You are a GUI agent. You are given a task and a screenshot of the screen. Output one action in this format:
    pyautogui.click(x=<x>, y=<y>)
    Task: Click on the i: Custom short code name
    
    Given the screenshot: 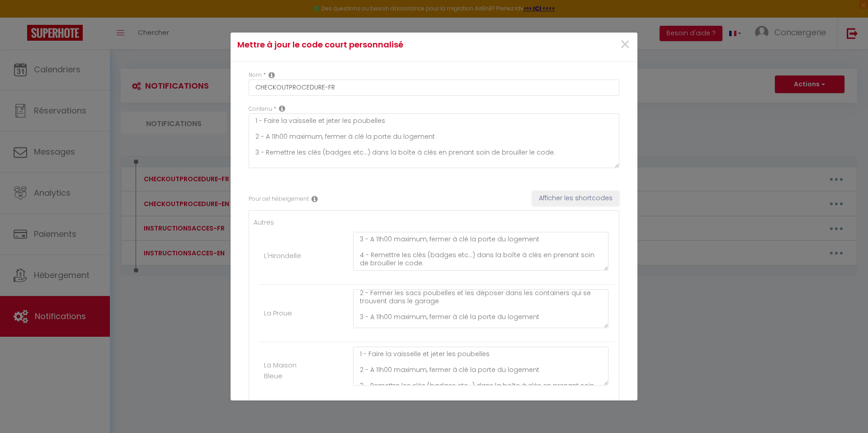 What is the action you would take?
    pyautogui.click(x=272, y=75)
    